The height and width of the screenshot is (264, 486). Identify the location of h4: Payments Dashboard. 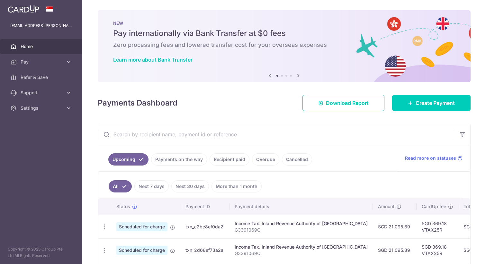
(137, 103).